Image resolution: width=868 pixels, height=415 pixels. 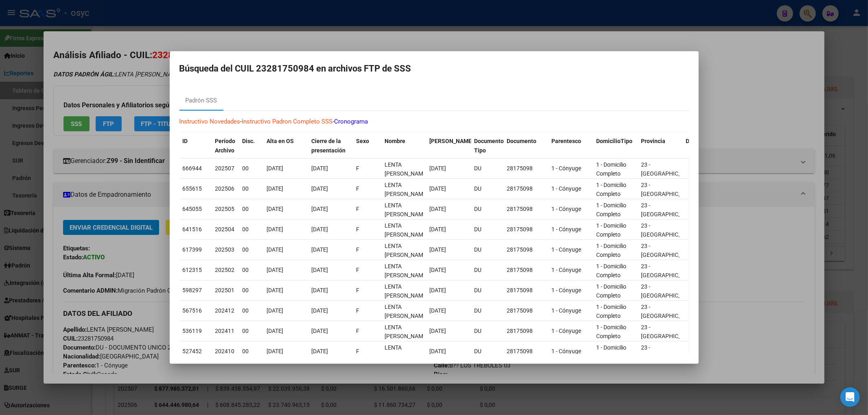 What do you see at coordinates (351, 121) in the screenshot?
I see `a: Cronograma` at bounding box center [351, 121].